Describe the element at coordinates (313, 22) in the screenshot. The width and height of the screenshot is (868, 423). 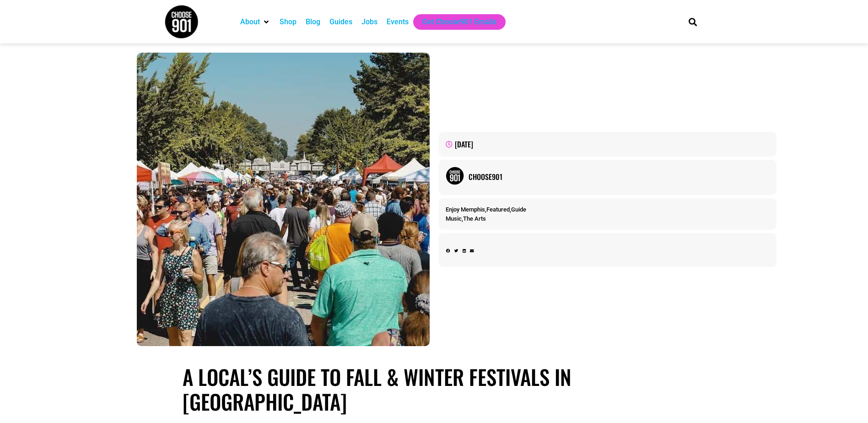
I see `a: Blog` at that location.